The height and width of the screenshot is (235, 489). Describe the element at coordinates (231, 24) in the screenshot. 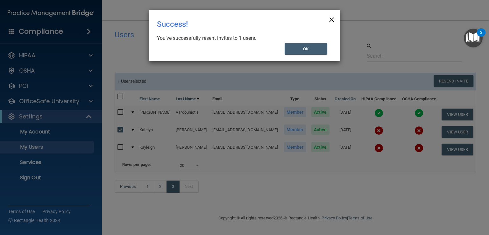

I see `div: Success!` at that location.